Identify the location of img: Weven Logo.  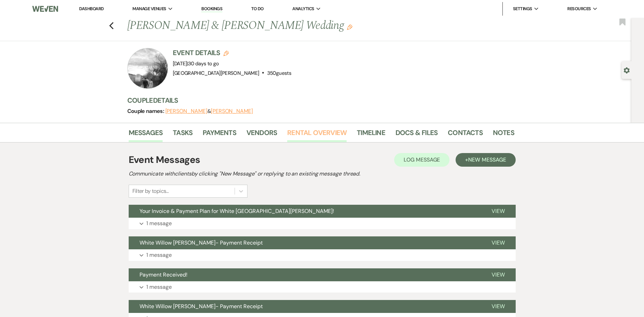
(45, 9).